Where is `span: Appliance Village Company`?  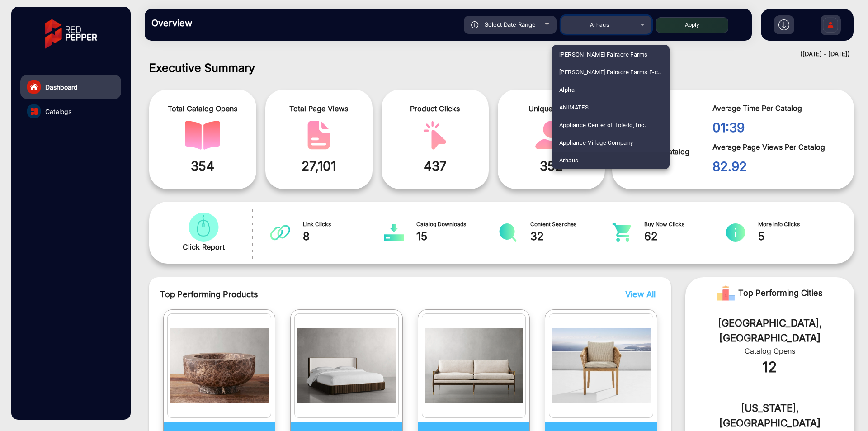
span: Appliance Village Company is located at coordinates (596, 143).